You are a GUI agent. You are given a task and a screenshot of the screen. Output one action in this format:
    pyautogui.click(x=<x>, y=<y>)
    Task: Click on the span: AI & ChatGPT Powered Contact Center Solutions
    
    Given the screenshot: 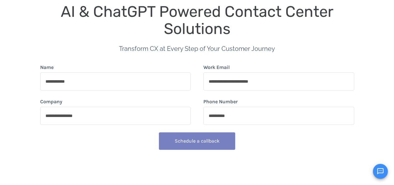 What is the action you would take?
    pyautogui.click(x=199, y=20)
    